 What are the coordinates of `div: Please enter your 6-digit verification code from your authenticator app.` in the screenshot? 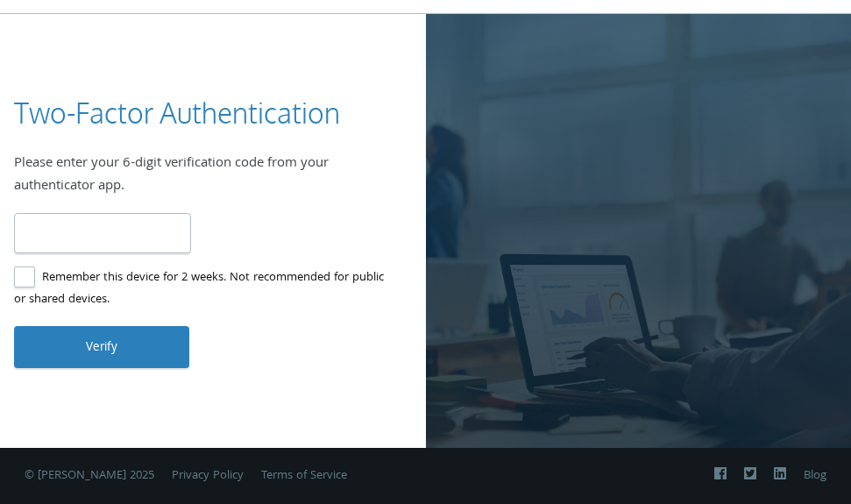 It's located at (213, 175).